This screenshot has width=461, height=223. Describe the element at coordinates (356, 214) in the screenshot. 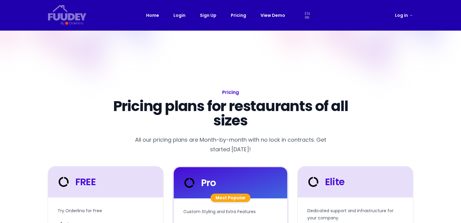

I see `p: Dedicated support and infrastructure for your company.` at that location.